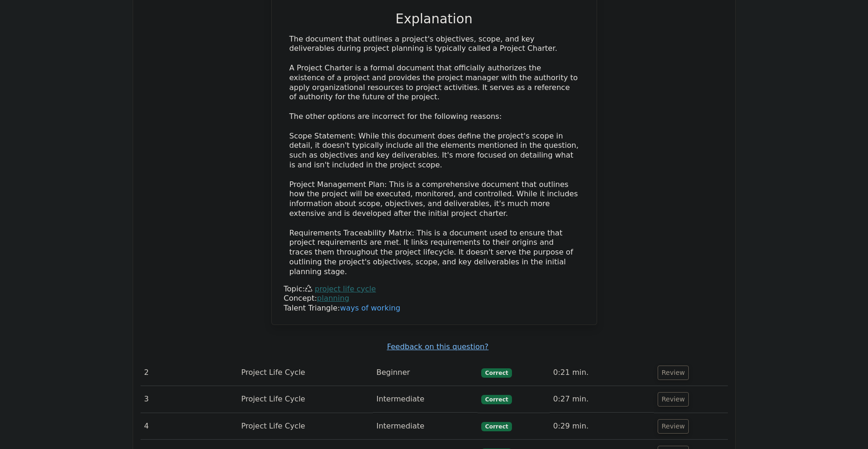 The image size is (868, 449). What do you see at coordinates (434, 298) in the screenshot?
I see `div: Talent Triangle:` at bounding box center [434, 298].